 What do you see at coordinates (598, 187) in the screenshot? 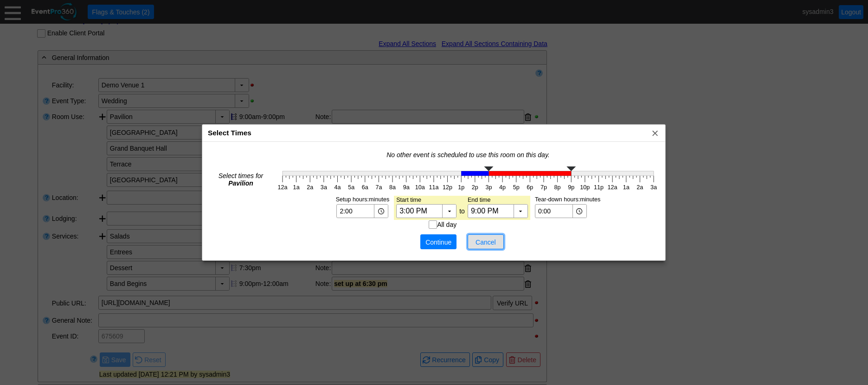
I see `text: 11p` at bounding box center [598, 187].